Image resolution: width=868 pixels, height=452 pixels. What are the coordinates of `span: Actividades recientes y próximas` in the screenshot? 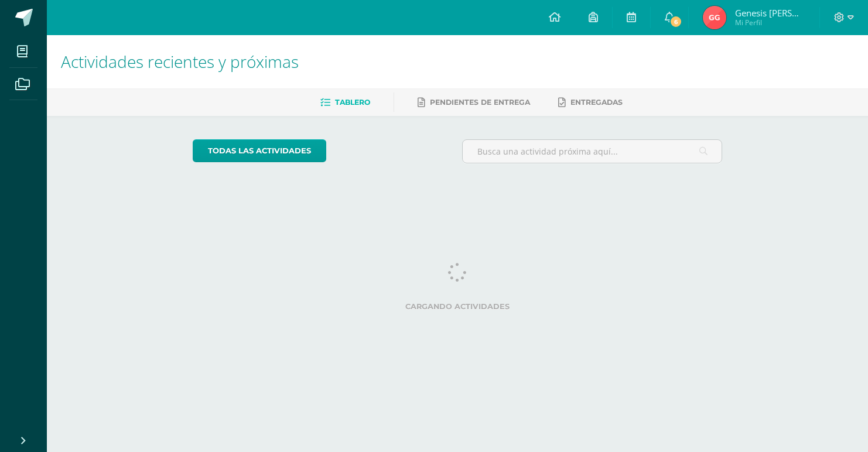 It's located at (180, 61).